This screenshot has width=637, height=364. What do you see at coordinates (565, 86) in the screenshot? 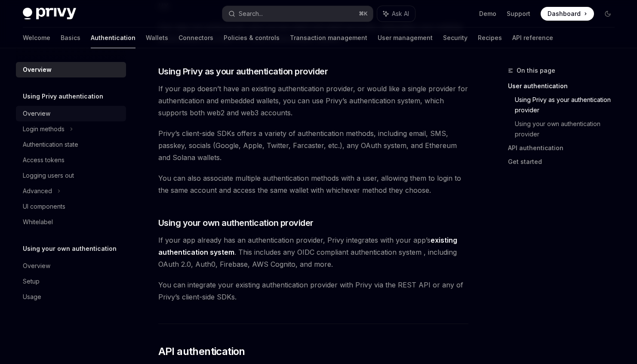
I see `a: User authentication` at bounding box center [565, 86].